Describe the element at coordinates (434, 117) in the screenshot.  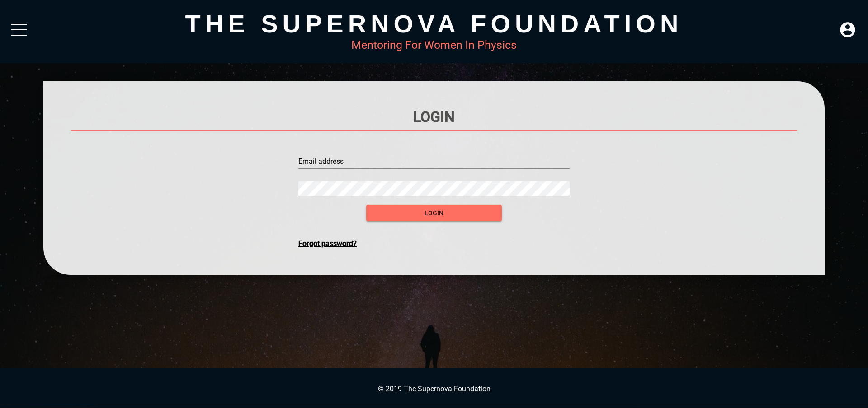
I see `h1: Login` at that location.